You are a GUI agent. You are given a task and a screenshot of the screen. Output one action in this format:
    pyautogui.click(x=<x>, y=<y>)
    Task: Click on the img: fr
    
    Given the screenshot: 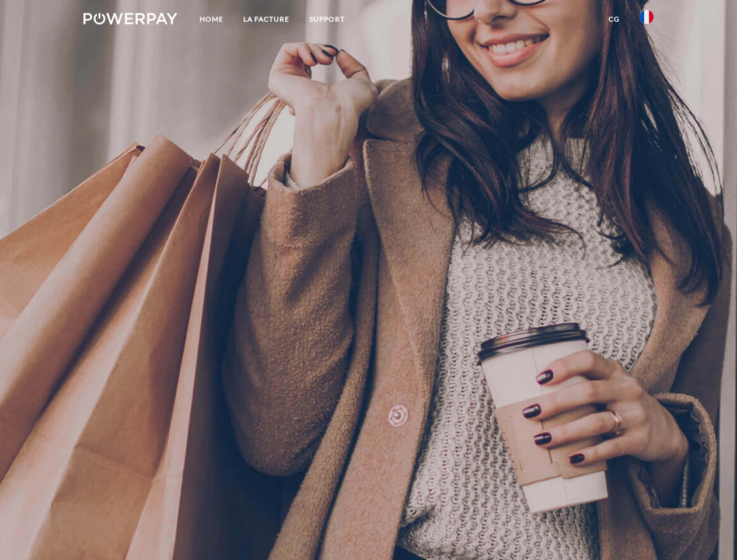 What is the action you would take?
    pyautogui.click(x=646, y=17)
    